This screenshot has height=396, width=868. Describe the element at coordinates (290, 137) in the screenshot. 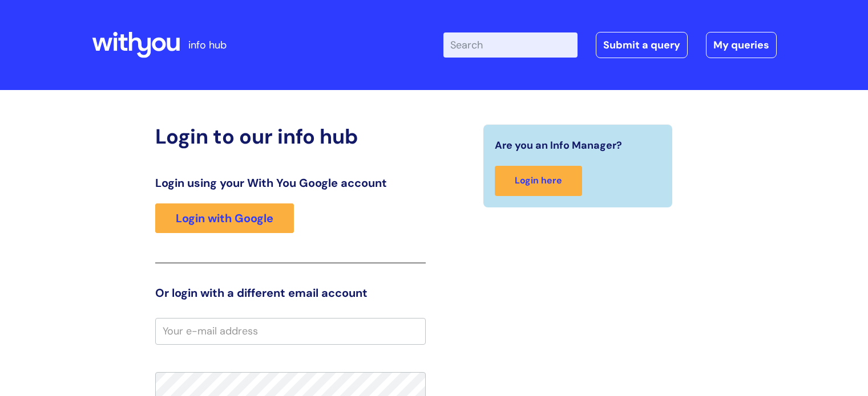

I see `h2: Login to our info hub` at that location.